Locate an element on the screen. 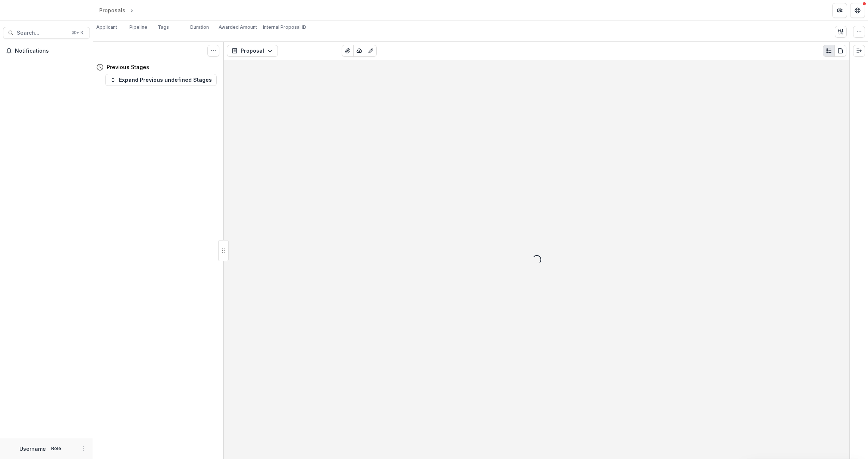 The image size is (868, 459). button: Expand right is located at coordinates (859, 51).